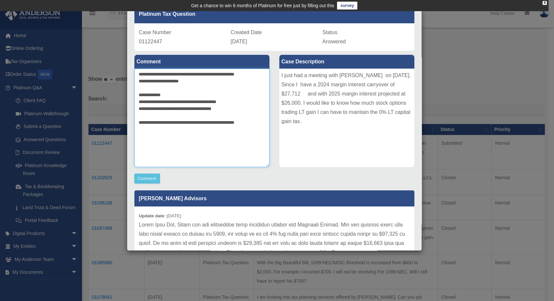  Describe the element at coordinates (155, 32) in the screenshot. I see `span: Case Number` at that location.